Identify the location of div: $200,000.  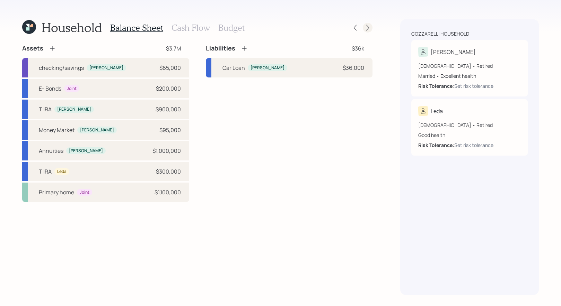
(168, 89).